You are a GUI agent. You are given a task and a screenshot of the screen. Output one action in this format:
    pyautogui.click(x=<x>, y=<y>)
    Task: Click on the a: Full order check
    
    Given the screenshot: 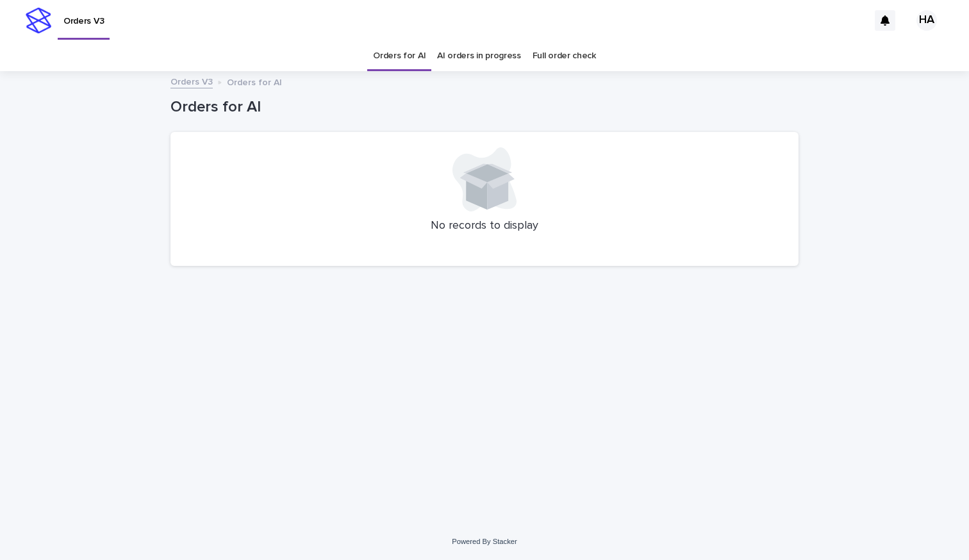 What is the action you would take?
    pyautogui.click(x=564, y=55)
    